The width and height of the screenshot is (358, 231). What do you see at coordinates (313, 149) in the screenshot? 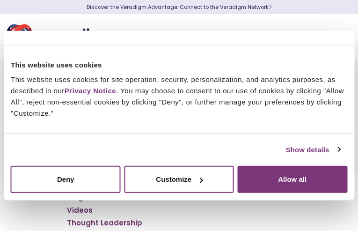
I see `a: Show details` at bounding box center [313, 149].